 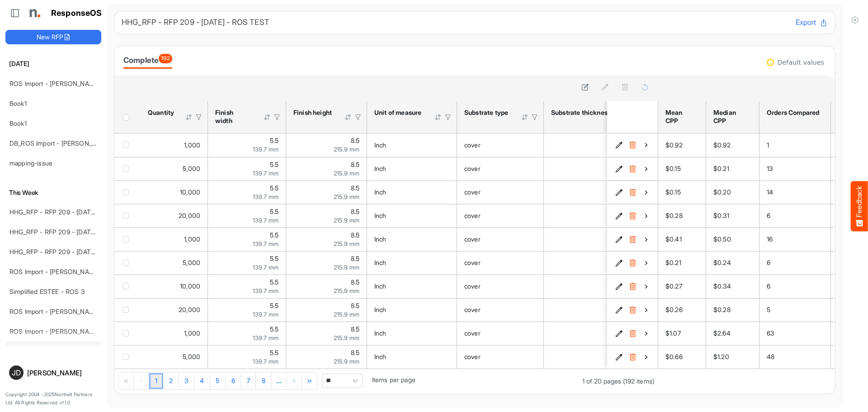 I want to click on span: Pagerdropdown, so click(x=342, y=381).